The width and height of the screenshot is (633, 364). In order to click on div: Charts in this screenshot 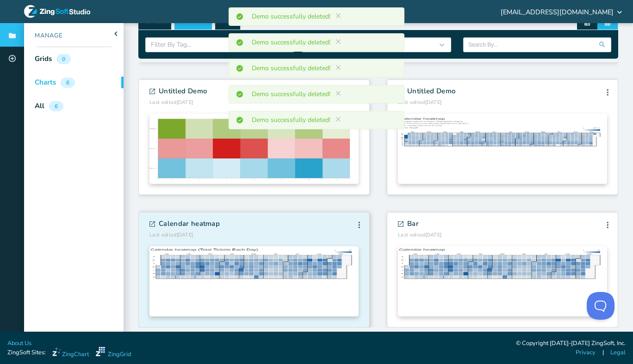, I will do `click(46, 82)`.